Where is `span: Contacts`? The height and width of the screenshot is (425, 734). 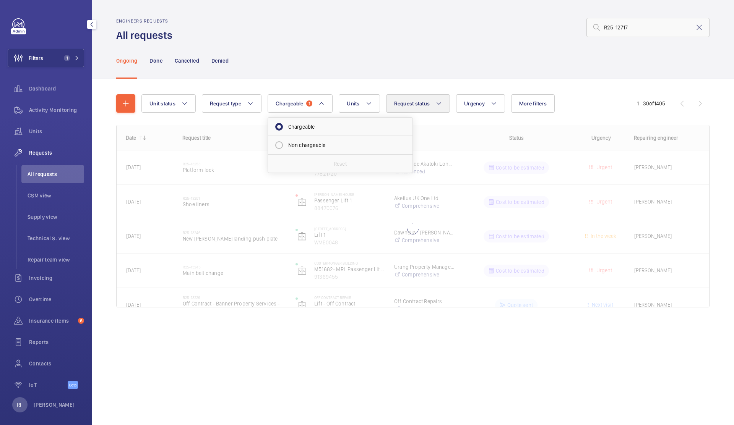 span: Contacts is located at coordinates (57, 364).